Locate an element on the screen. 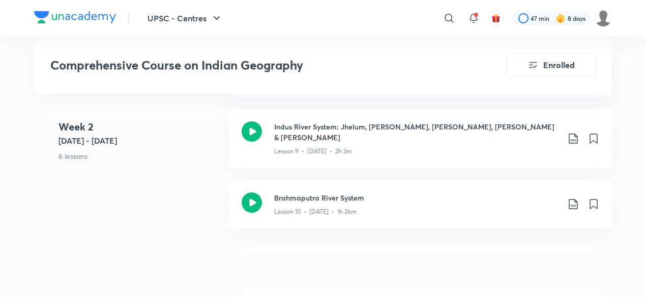  a: Company Logo is located at coordinates (75, 18).